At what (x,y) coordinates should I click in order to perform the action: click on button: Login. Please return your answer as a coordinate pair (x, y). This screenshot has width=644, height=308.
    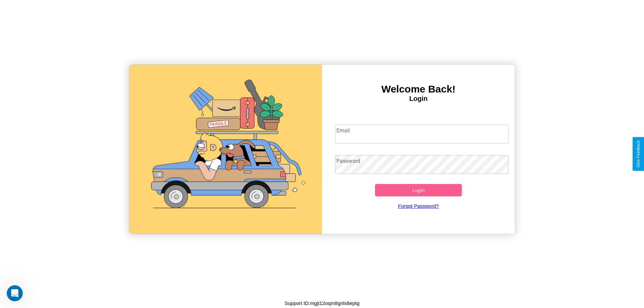
    Looking at the image, I should click on (418, 190).